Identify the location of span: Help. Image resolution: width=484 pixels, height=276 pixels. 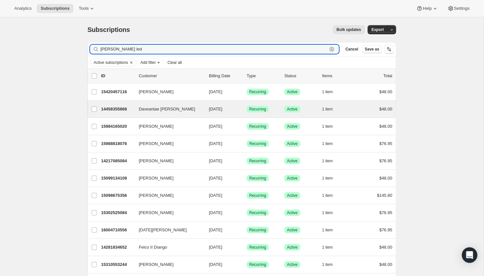
(427, 8).